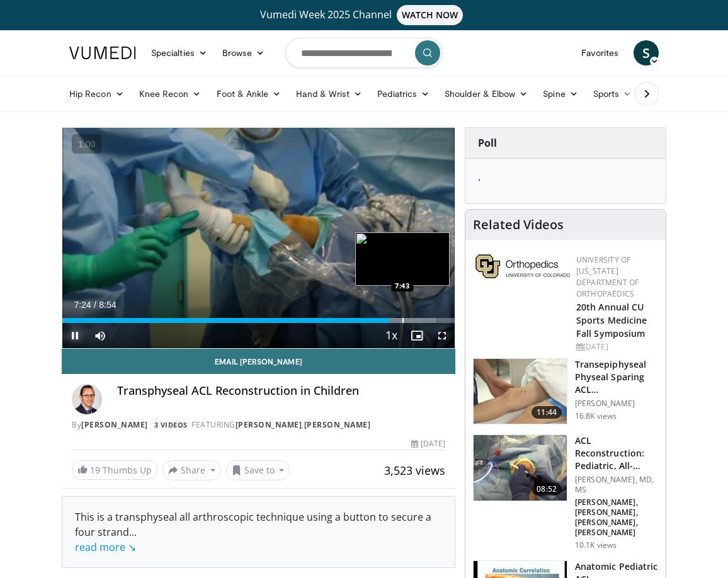 Image resolution: width=728 pixels, height=578 pixels. What do you see at coordinates (96, 94) in the screenshot?
I see `a: Hip Recon` at bounding box center [96, 94].